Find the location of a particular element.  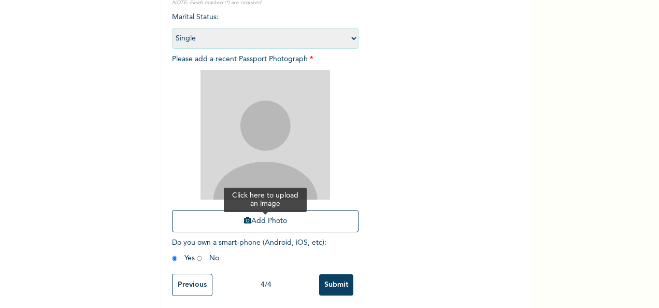

img: Crop is located at coordinates (265, 135).